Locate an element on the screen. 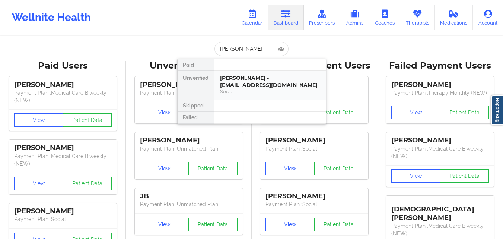 This screenshot has height=239, width=503. a: Account is located at coordinates (487, 17).